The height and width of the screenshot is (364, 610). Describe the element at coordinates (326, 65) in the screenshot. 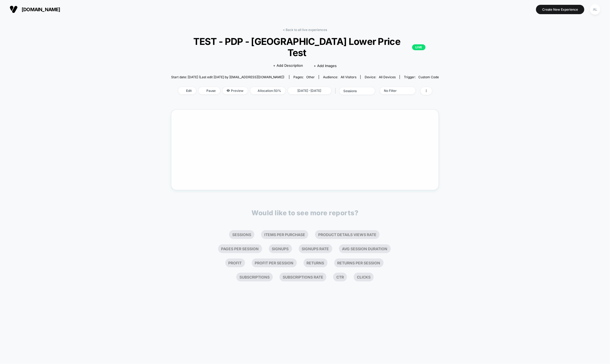

I see `span: + Add Images` at that location.